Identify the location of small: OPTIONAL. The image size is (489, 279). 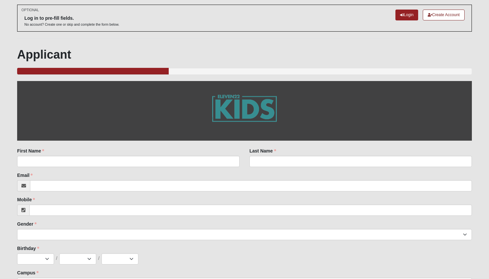
(30, 10).